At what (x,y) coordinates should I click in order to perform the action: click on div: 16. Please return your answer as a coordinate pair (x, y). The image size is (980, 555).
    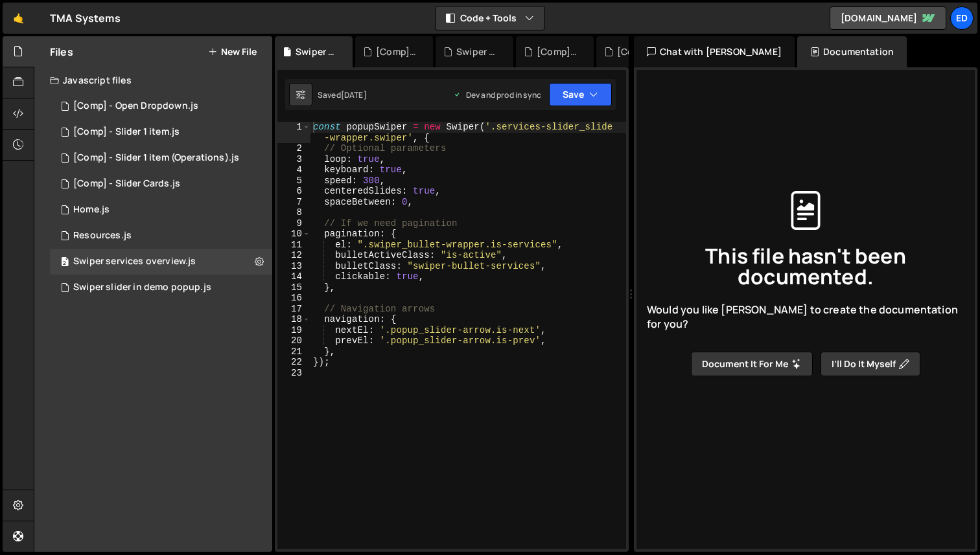
    Looking at the image, I should click on (294, 298).